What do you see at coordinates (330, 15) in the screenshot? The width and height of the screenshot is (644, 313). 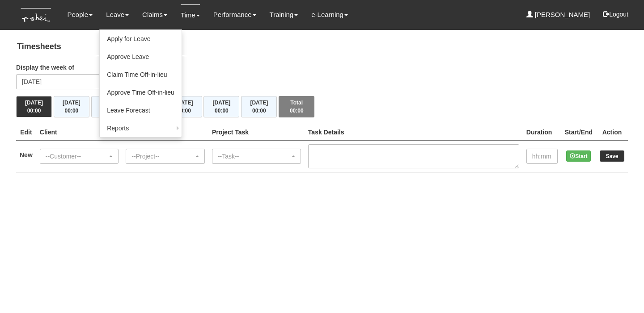 I see `a: e-Learning` at bounding box center [330, 15].